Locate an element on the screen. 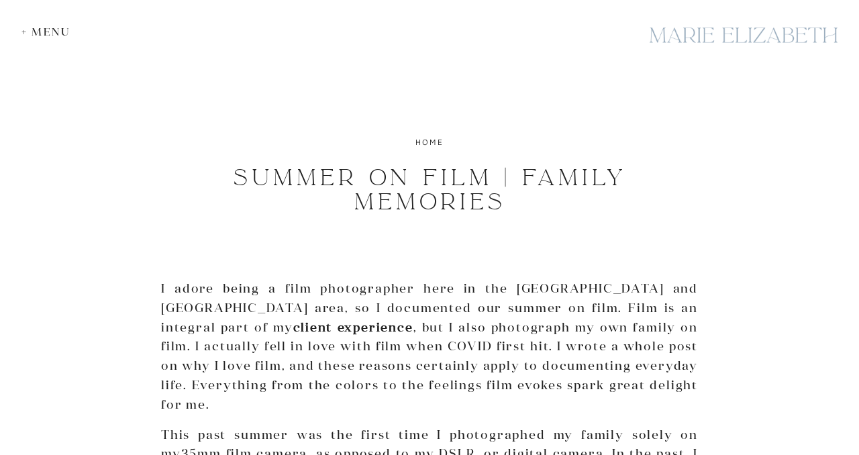 The height and width of the screenshot is (455, 859). a: home is located at coordinates (430, 142).